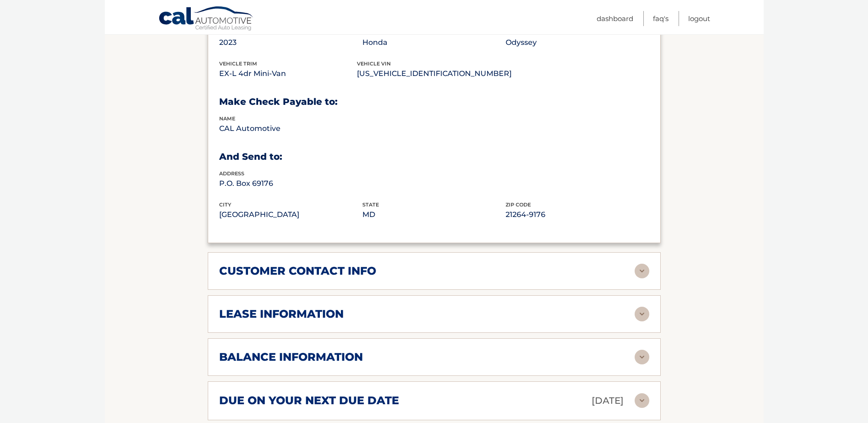 The height and width of the screenshot is (423, 868). Describe the element at coordinates (661, 19) in the screenshot. I see `a: FAQ's` at that location.